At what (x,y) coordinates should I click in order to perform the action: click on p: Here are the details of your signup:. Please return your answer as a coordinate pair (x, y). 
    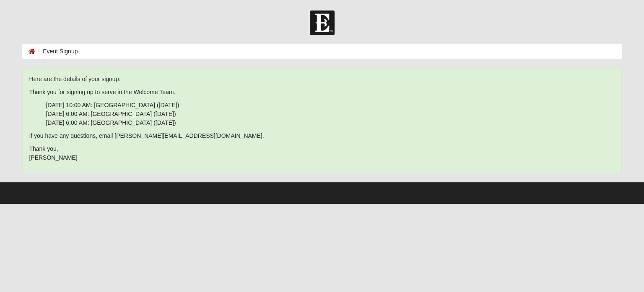
    Looking at the image, I should click on (322, 79).